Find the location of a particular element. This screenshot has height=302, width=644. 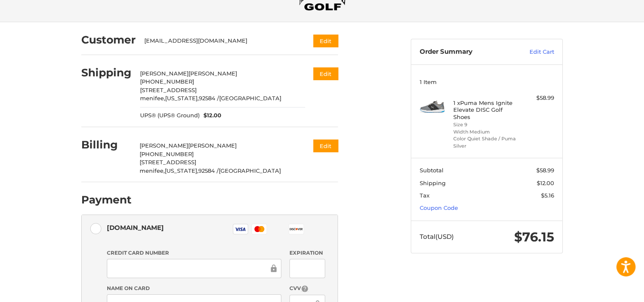

h2: Shipping is located at coordinates (107, 73).